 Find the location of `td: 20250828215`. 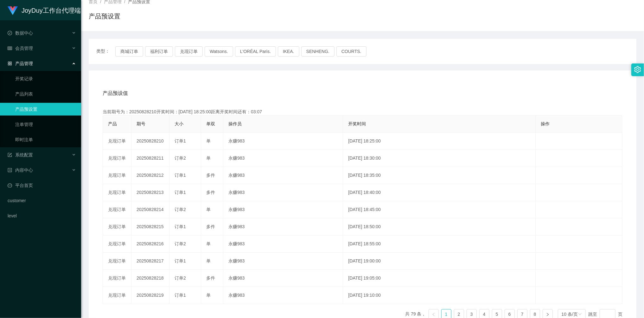

td: 20250828215 is located at coordinates (151, 227).